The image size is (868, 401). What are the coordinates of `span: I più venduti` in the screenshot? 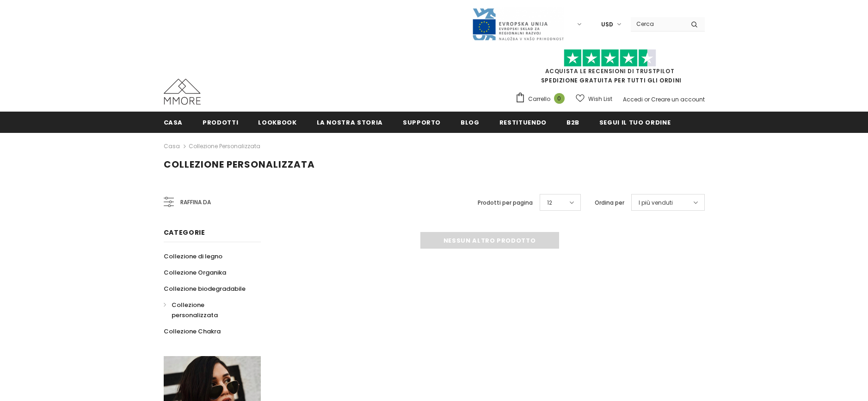 It's located at (655, 203).